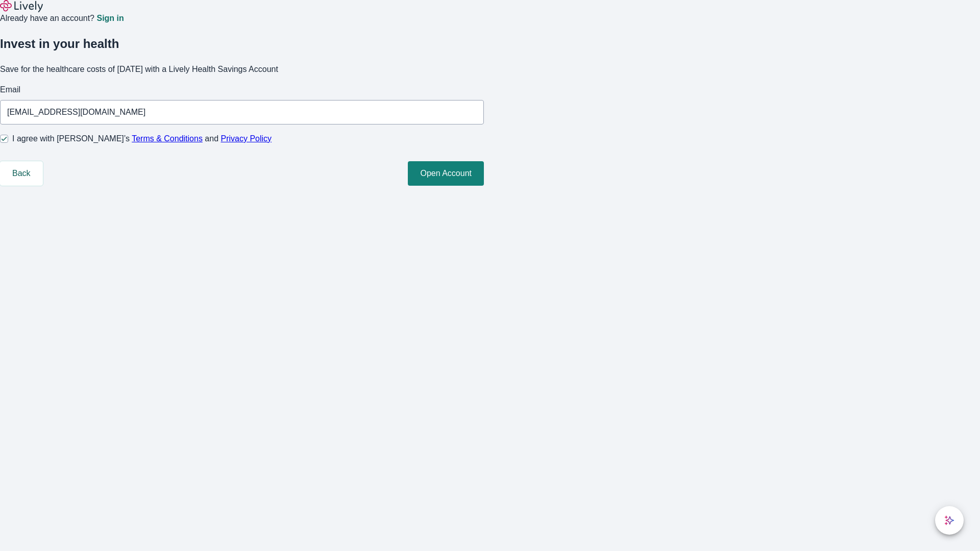 The image size is (980, 551). I want to click on button: Open Account, so click(446, 173).